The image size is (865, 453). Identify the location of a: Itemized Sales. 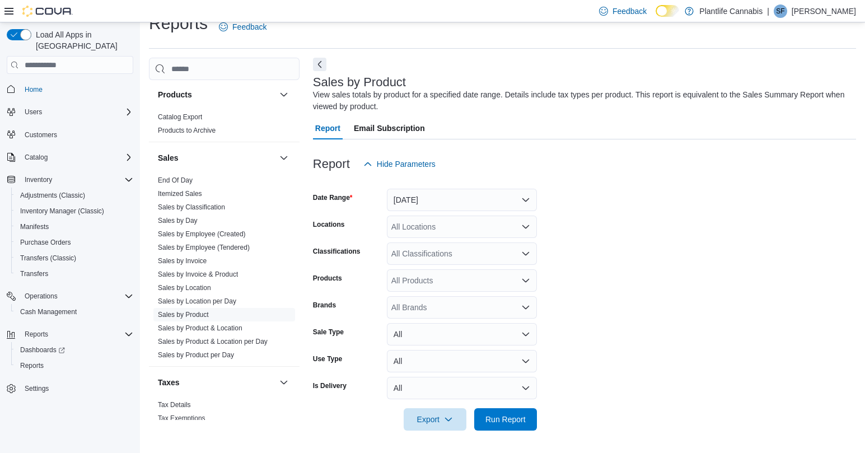
(180, 194).